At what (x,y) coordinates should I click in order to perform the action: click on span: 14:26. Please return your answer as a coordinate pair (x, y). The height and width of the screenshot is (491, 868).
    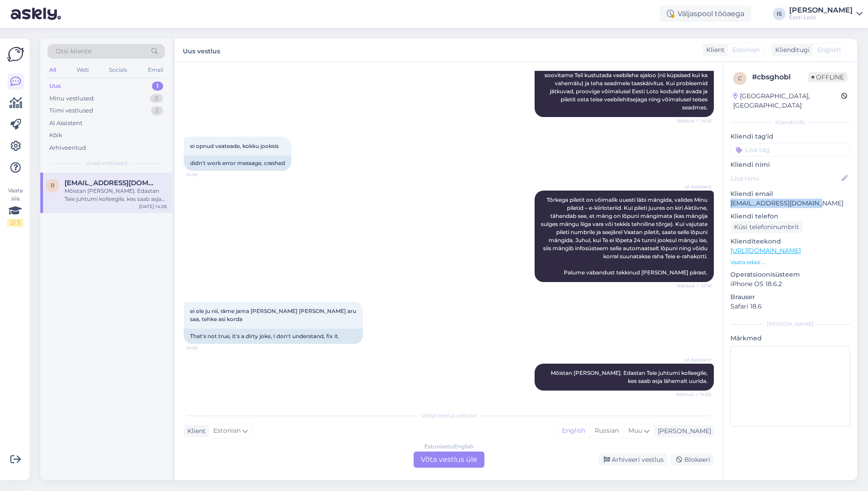
    Looking at the image, I should click on (203, 347).